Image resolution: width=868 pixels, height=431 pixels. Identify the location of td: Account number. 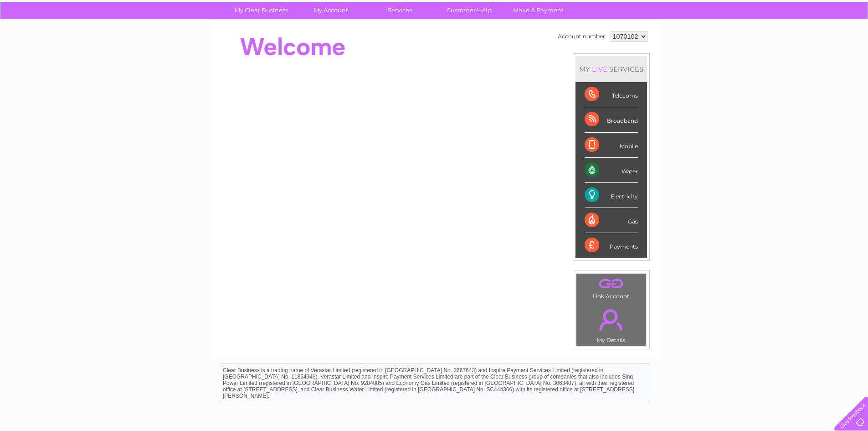
(582, 37).